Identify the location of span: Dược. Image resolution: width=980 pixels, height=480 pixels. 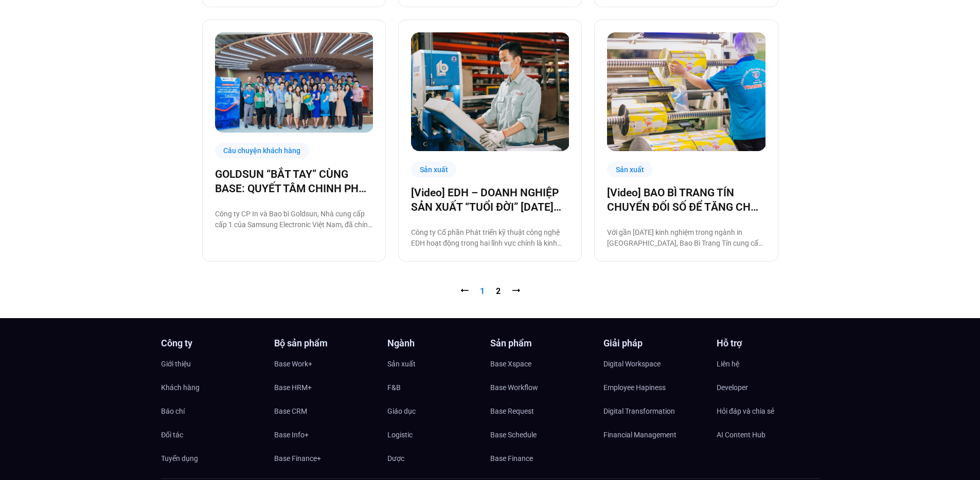
(396, 459).